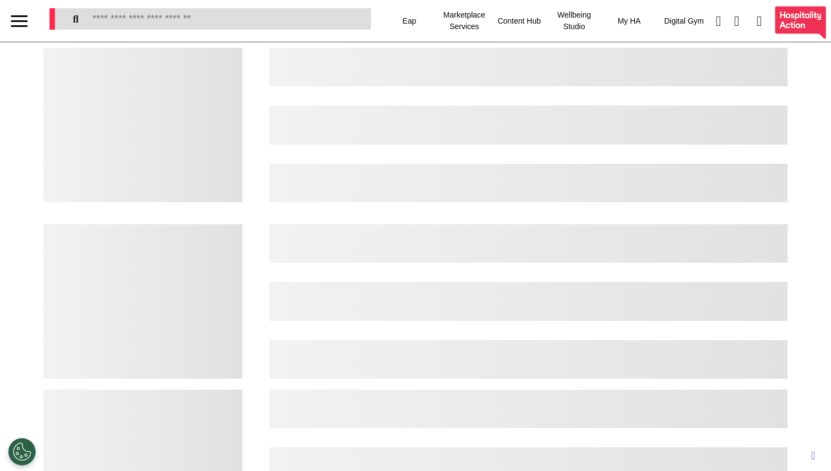 The height and width of the screenshot is (471, 831). Describe the element at coordinates (22, 452) in the screenshot. I see `button: Open Preferences` at that location.